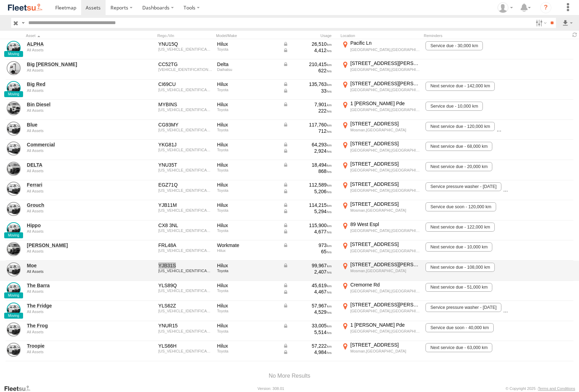  I want to click on div: Location, so click(381, 35).